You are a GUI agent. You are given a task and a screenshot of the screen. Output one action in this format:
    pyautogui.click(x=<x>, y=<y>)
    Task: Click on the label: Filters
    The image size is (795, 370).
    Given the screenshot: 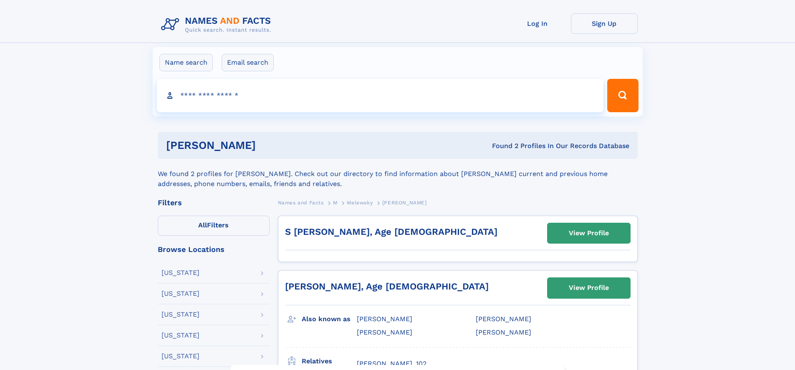 What is the action you would take?
    pyautogui.click(x=214, y=226)
    